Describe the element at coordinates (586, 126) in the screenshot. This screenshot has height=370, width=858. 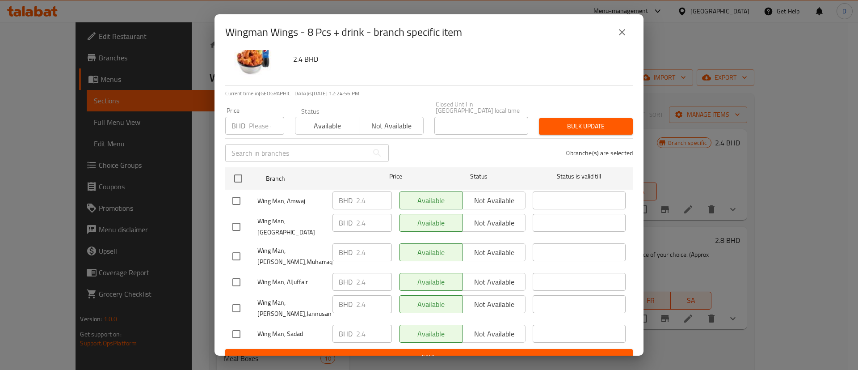
I see `button: Bulk update` at that location.